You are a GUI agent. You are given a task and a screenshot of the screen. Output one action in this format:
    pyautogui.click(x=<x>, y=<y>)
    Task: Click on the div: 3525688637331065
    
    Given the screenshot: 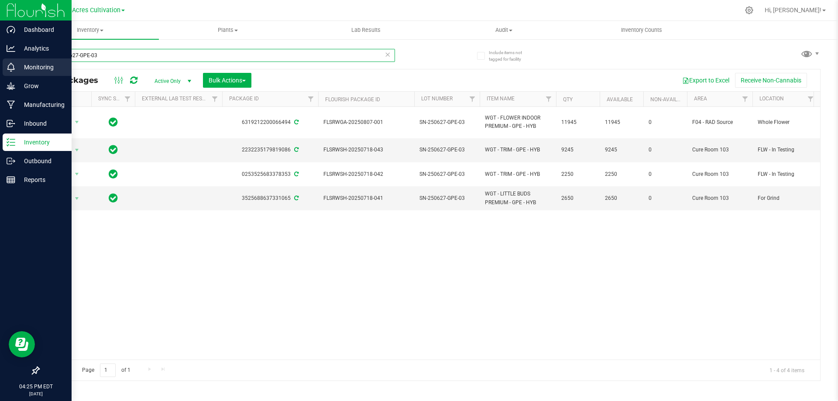 What is the action you would take?
    pyautogui.click(x=270, y=198)
    